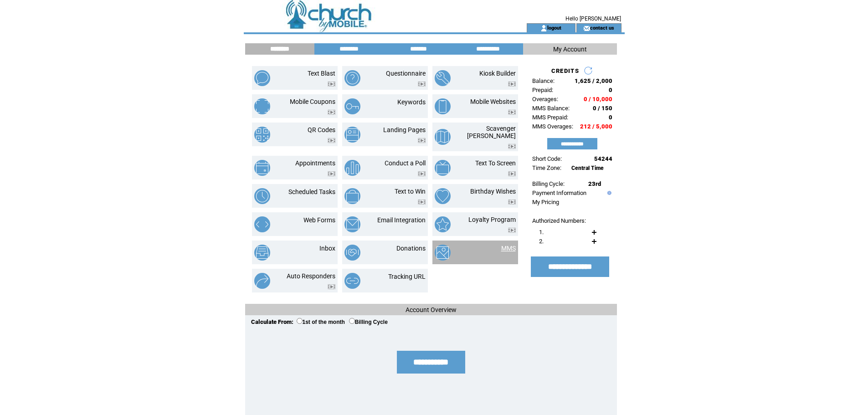 Image resolution: width=868 pixels, height=415 pixels. I want to click on span: Short Code:, so click(547, 159).